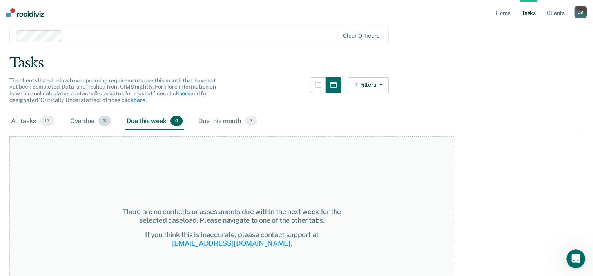 This screenshot has width=593, height=276. Describe the element at coordinates (113, 90) in the screenshot. I see `span: The clients listed below have upcoming requirements due this month that have not yet been complet...` at that location.